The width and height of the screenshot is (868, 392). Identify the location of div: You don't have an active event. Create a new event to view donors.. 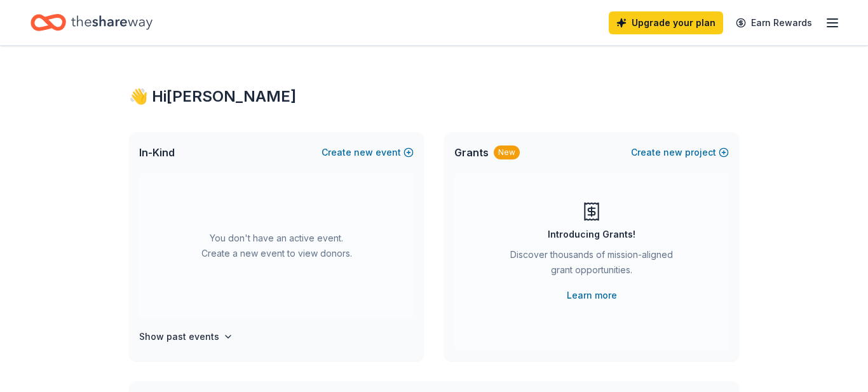
(277, 246).